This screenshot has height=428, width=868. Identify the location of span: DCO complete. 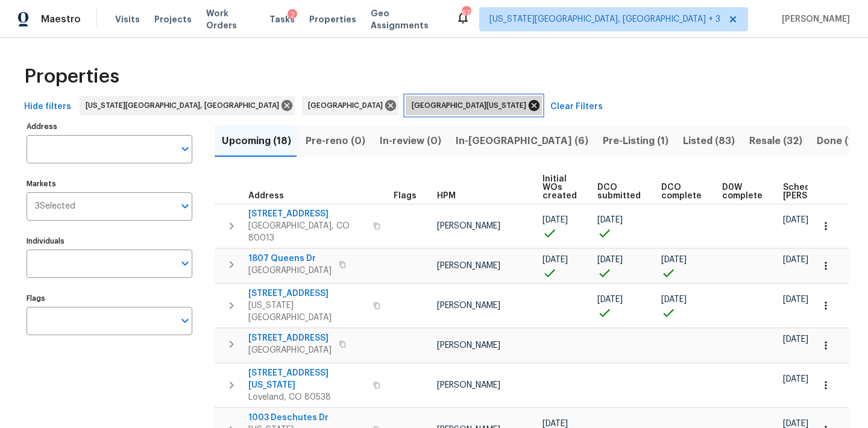
(681, 192).